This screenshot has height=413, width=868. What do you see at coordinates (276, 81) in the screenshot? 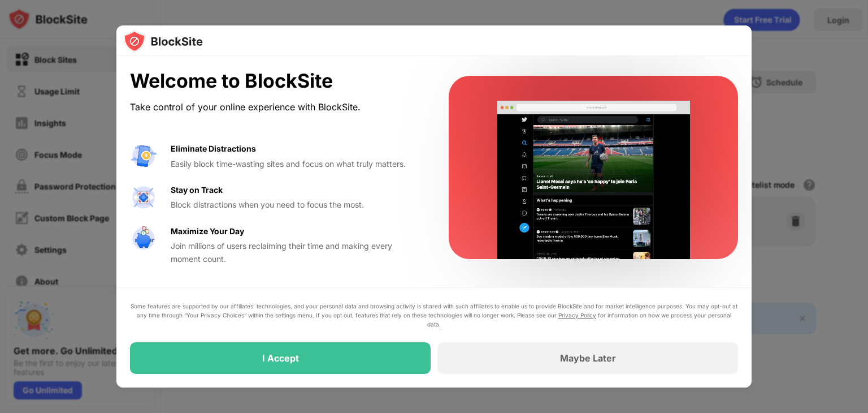
I see `div: Welcome to BlockSite` at bounding box center [276, 81].